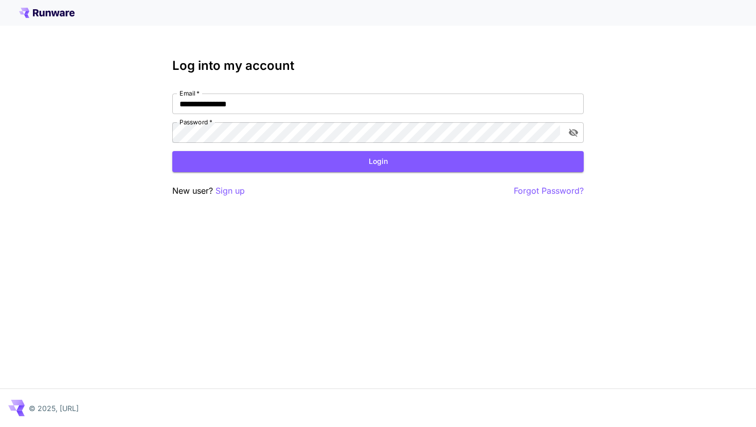 This screenshot has width=756, height=427. What do you see at coordinates (230, 191) in the screenshot?
I see `p: Sign up` at bounding box center [230, 191].